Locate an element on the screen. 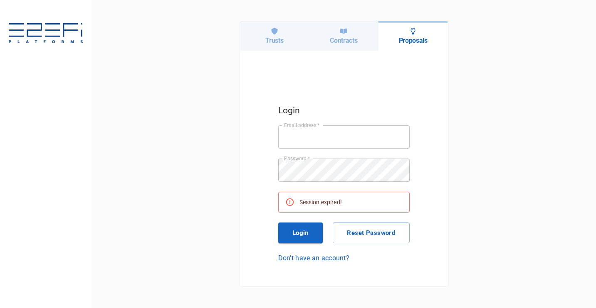 The height and width of the screenshot is (308, 596). h5: Login is located at coordinates (344, 111).